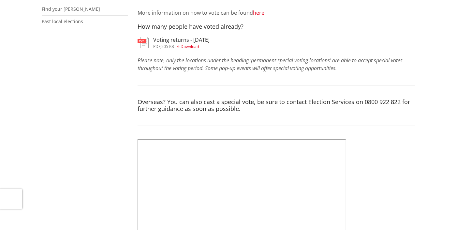 The height and width of the screenshot is (230, 457). Describe the element at coordinates (143, 42) in the screenshot. I see `img: document-pdf.svg` at that location.